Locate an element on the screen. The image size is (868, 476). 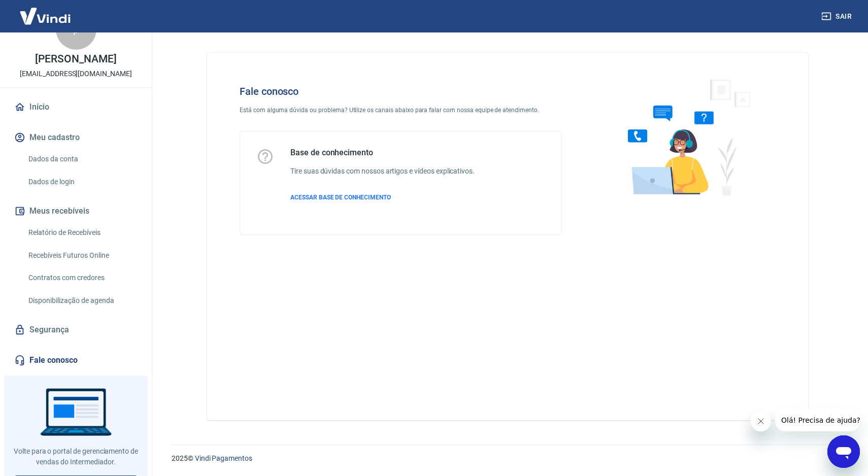
span: ACESSAR BASE DE CONHECIMENTO is located at coordinates (341, 198).